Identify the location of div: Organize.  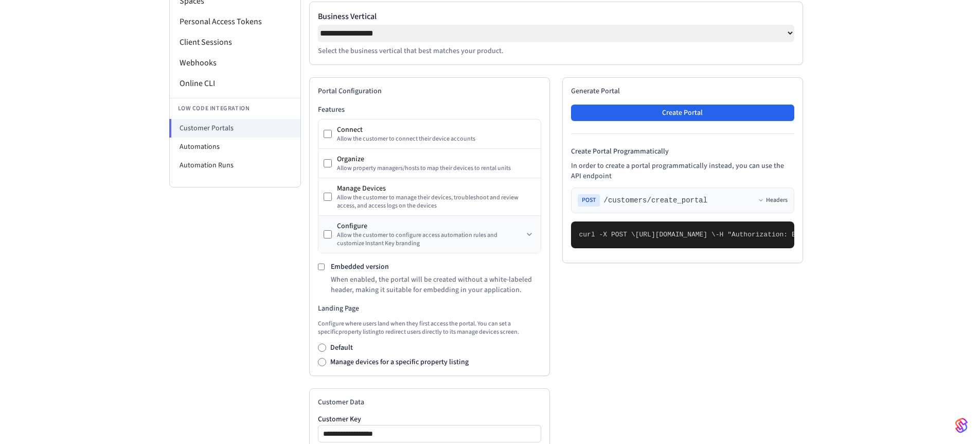
(437, 159).